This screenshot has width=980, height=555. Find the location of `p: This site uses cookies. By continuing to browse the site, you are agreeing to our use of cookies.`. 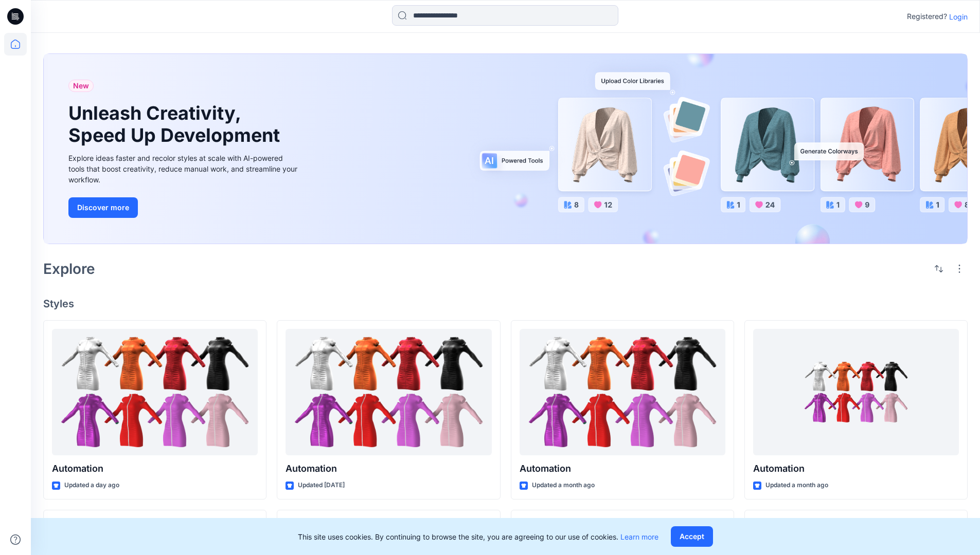

p: This site uses cookies. By continuing to browse the site, you are agreeing to our use of cookies. is located at coordinates (478, 536).